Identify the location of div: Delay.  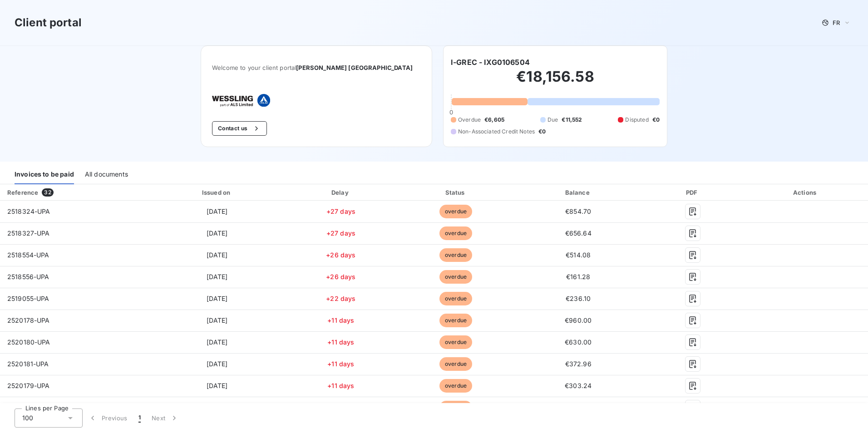
(341, 192).